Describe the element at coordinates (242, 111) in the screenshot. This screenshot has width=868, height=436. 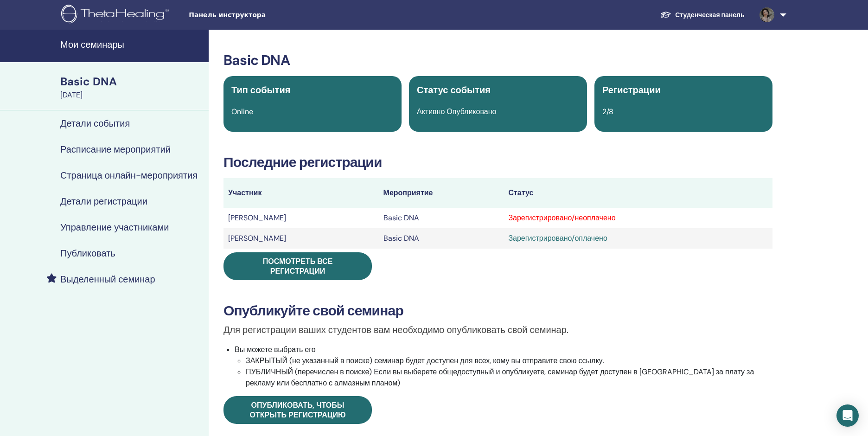
I see `span: Online` at that location.